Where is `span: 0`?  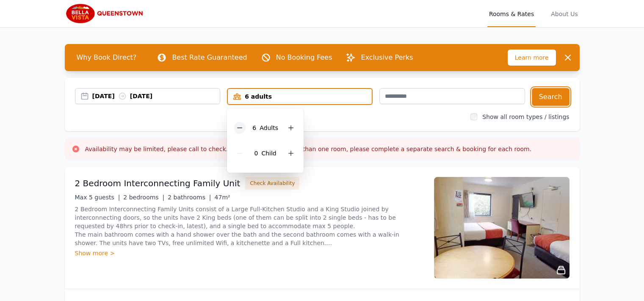 span: 0 is located at coordinates (256, 153).